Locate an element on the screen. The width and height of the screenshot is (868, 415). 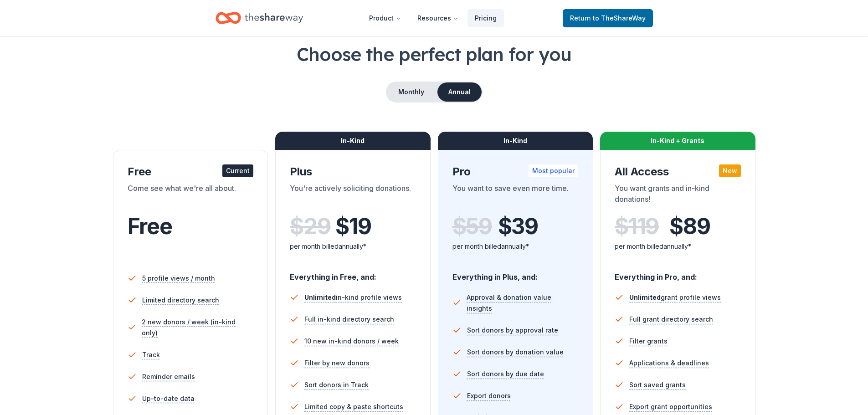
div: Current is located at coordinates (238, 171).